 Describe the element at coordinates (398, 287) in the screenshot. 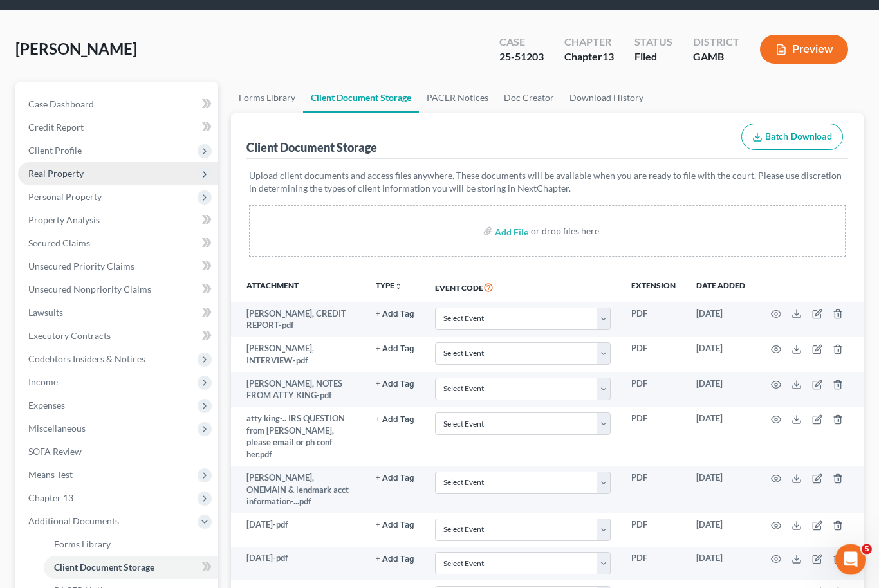

I see `i: unfold_more` at that location.